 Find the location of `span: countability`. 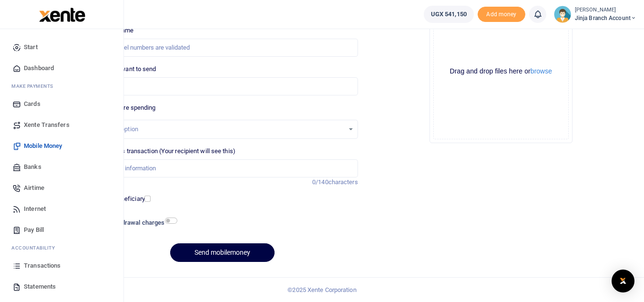

span: countability is located at coordinates (37, 248).